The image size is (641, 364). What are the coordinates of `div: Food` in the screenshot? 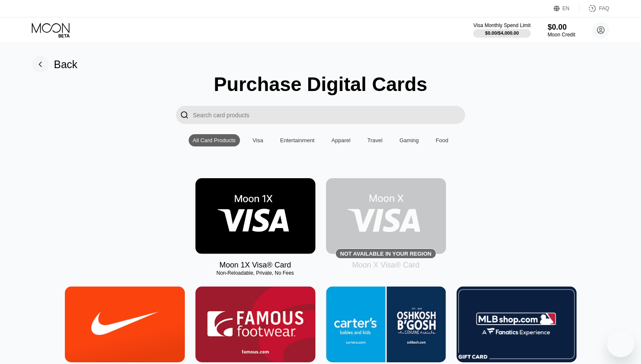 It's located at (443, 140).